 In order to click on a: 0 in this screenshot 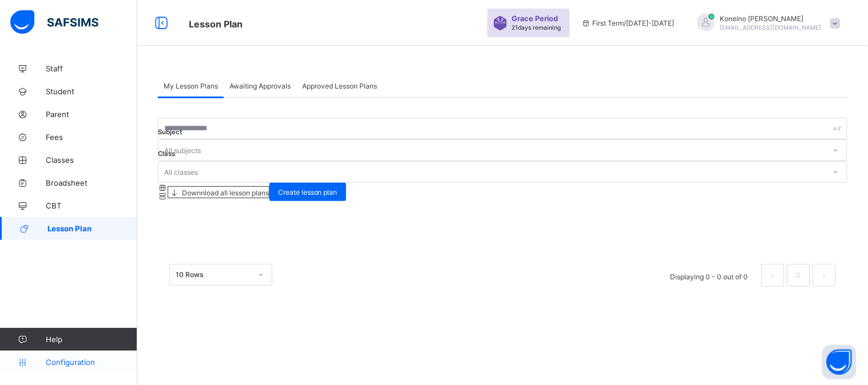, I will do `click(798, 275)`.